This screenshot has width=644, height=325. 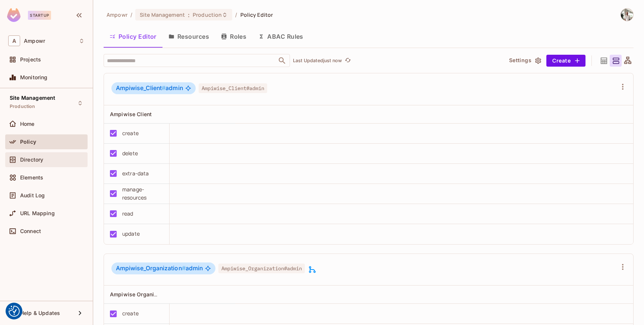 I want to click on span: Ampiwise_Organization#admin, so click(x=262, y=269).